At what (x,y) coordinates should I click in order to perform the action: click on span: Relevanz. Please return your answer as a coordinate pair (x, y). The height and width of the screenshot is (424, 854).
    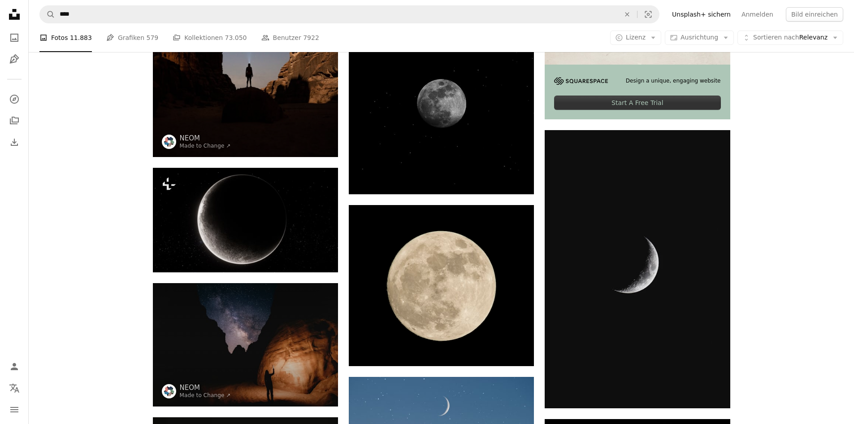
    Looking at the image, I should click on (790, 38).